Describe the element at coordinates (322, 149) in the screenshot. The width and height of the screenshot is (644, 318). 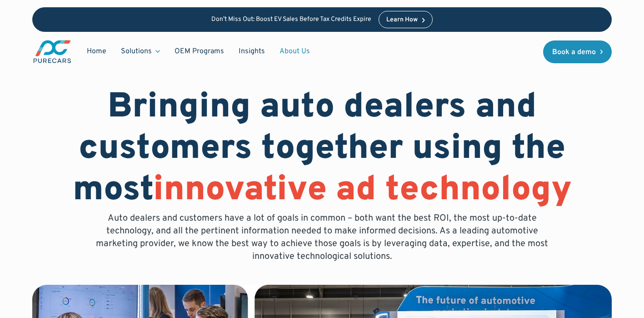
I see `h1: Bringing auto dealers and customers together using the most` at that location.